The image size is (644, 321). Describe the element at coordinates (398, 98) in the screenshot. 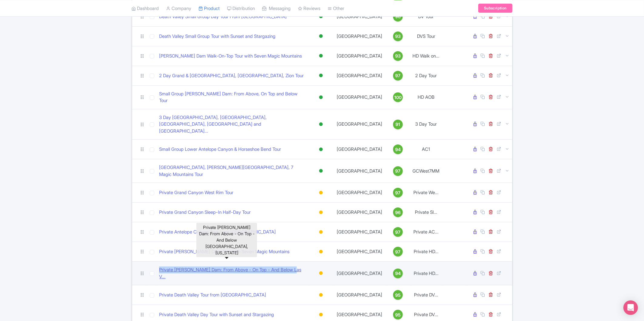

I see `span: 100` at that location.